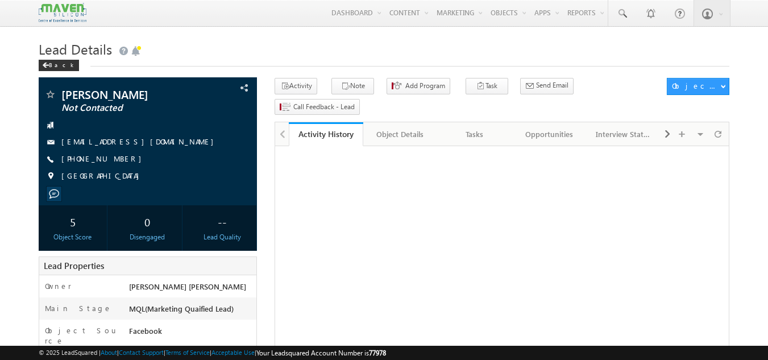  I want to click on label: Object Source, so click(81, 335).